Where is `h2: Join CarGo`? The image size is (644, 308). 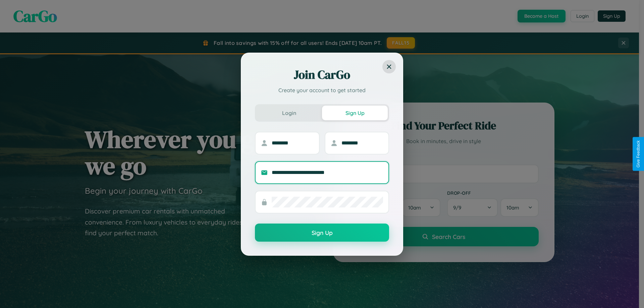
h2: Join CarGo is located at coordinates (322, 75).